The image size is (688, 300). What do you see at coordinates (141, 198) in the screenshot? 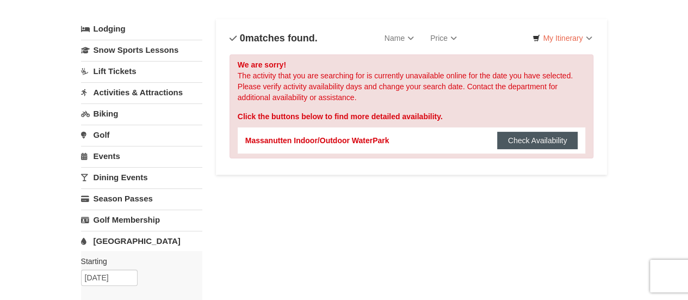
I see `a: Season Passes` at bounding box center [141, 198].